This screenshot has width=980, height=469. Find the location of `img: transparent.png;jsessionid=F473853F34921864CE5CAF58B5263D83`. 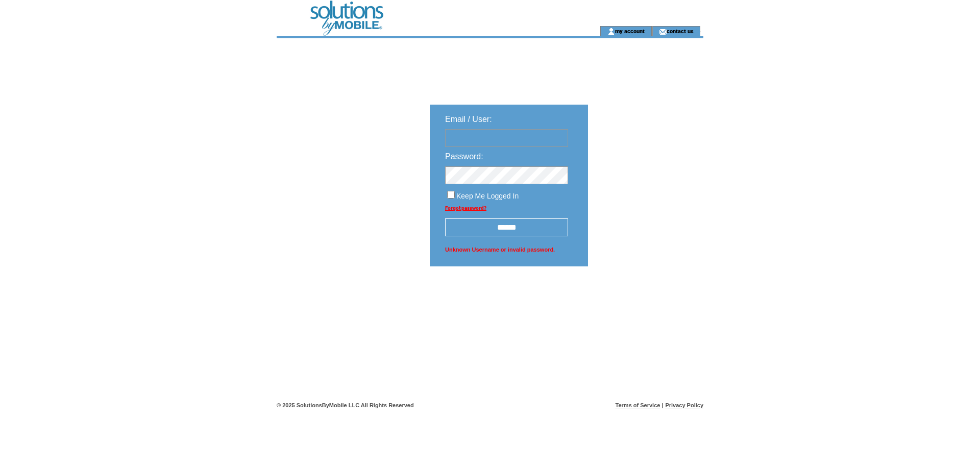

img: transparent.png;jsessionid=F473853F34921864CE5CAF58B5263D83 is located at coordinates (643, 299).